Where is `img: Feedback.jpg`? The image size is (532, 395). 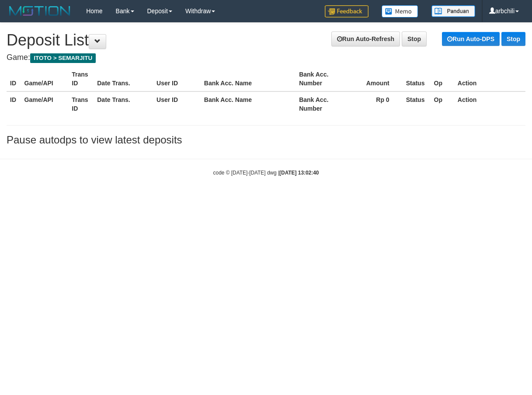
img: Feedback.jpg is located at coordinates (347, 11).